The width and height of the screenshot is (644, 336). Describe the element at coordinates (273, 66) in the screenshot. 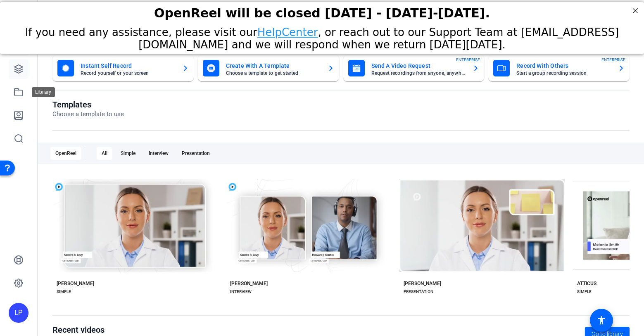

I see `mat-card-title: Create With A Template` at that location.